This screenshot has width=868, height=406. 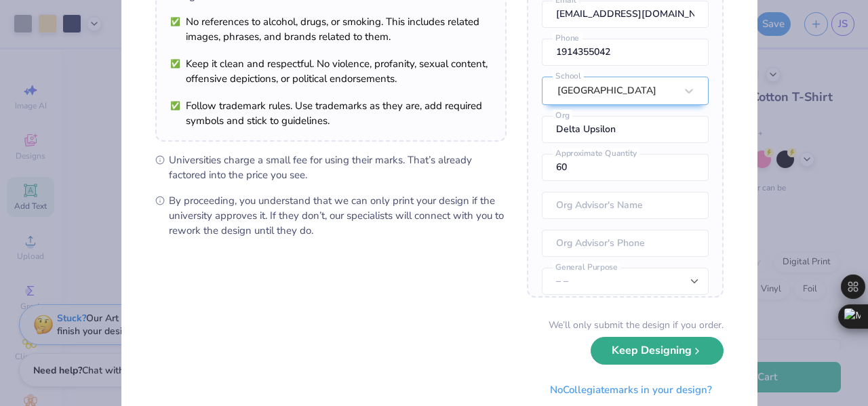 What do you see at coordinates (338, 168) in the screenshot?
I see `span: Universities charge a small fee for using their marks. That’s already factored into the price you...` at bounding box center [338, 168].